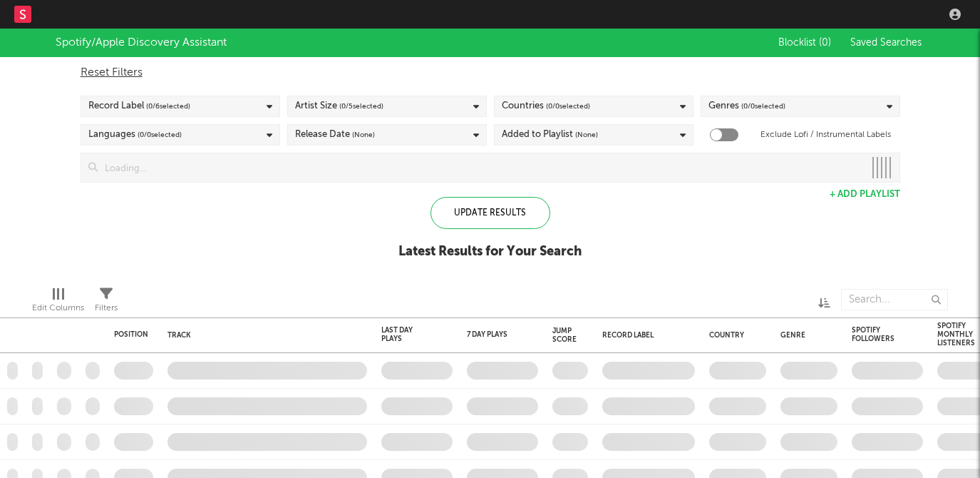 This screenshot has height=478, width=980. I want to click on div: Update Results, so click(491, 213).